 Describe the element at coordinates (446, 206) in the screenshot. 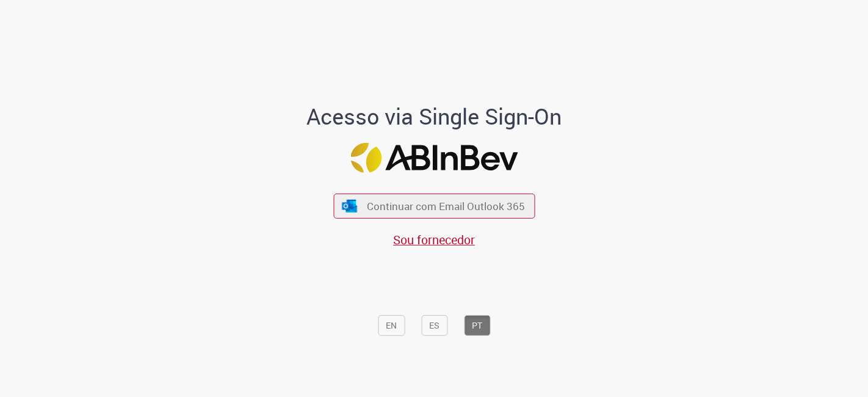

I see `span: Continuar com Email Outlook 365` at that location.